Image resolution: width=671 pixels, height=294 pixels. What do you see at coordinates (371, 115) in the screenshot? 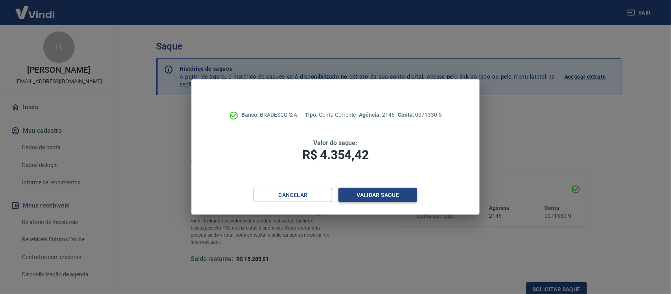
I see `span: Agência:` at bounding box center [371, 115].